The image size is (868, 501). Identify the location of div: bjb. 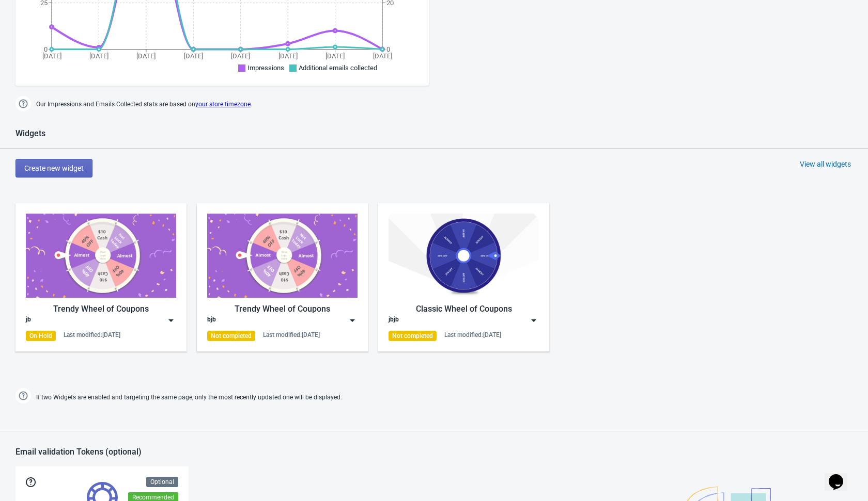
(212, 320).